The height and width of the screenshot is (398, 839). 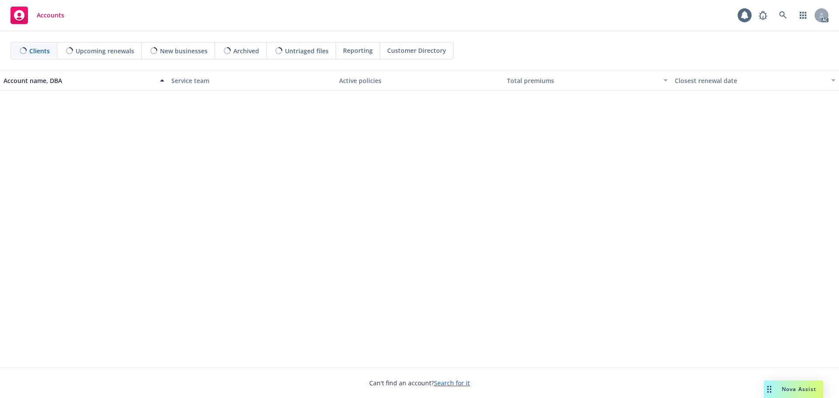 What do you see at coordinates (39, 51) in the screenshot?
I see `span: Clients` at bounding box center [39, 51].